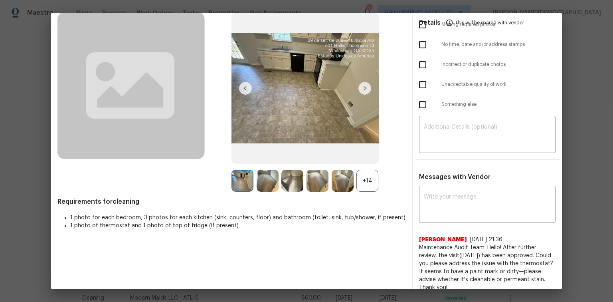 Image resolution: width=613 pixels, height=302 pixels. I want to click on span: Unacceptable quality of work, so click(499, 84).